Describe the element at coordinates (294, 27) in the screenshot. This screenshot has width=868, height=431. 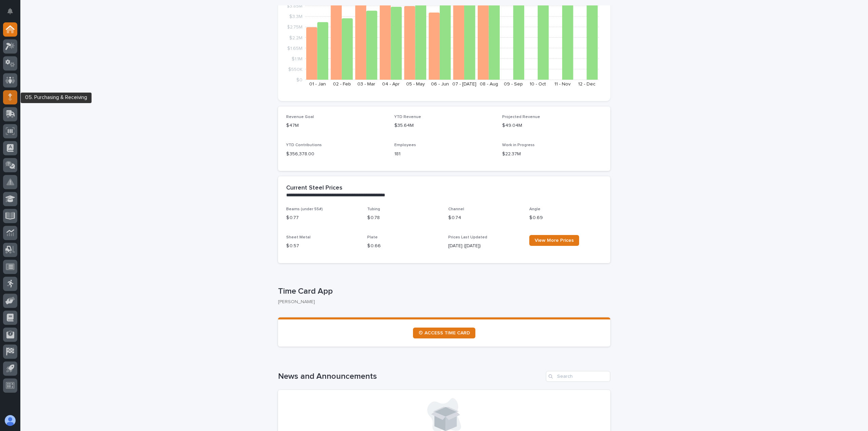
I see `tspan: $2.75M` at that location.